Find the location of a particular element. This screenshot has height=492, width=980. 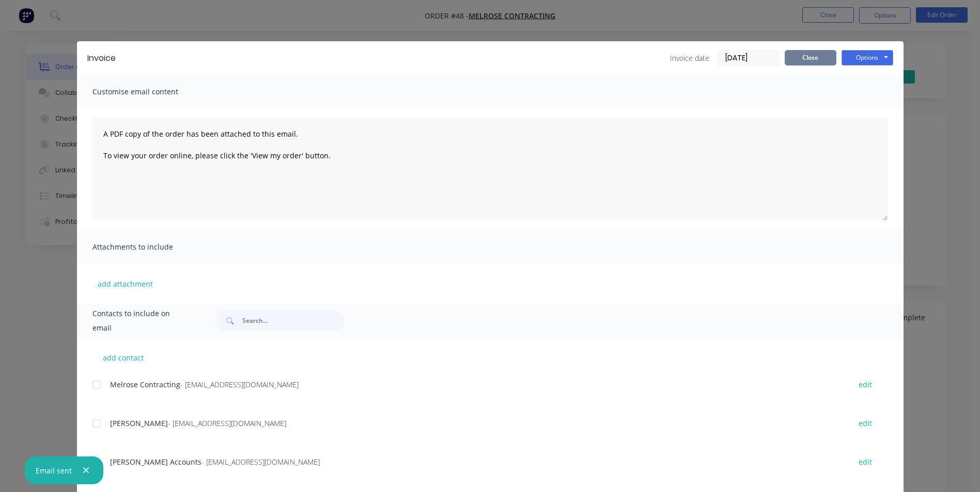

span: Customise email content is located at coordinates (149, 92).